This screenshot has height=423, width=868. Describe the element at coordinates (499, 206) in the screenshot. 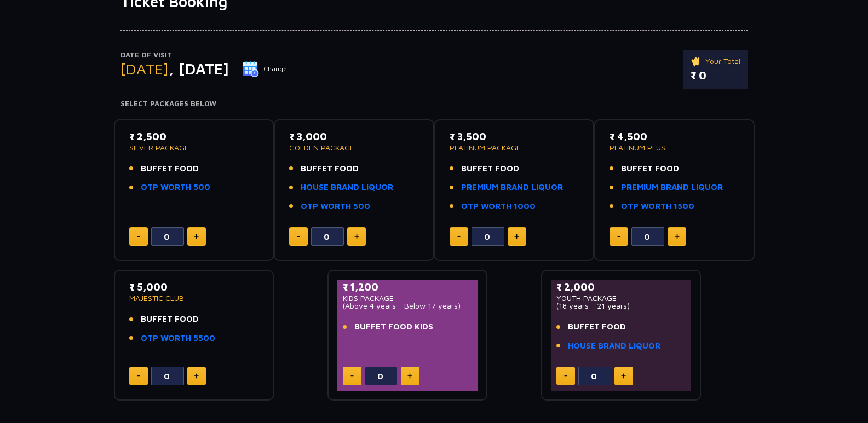

I see `a: OTP WORTH 1000` at that location.